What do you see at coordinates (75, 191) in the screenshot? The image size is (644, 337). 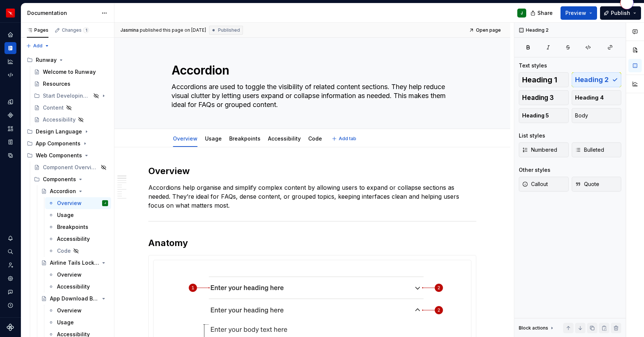 I see `a: Accordion` at bounding box center [75, 191].